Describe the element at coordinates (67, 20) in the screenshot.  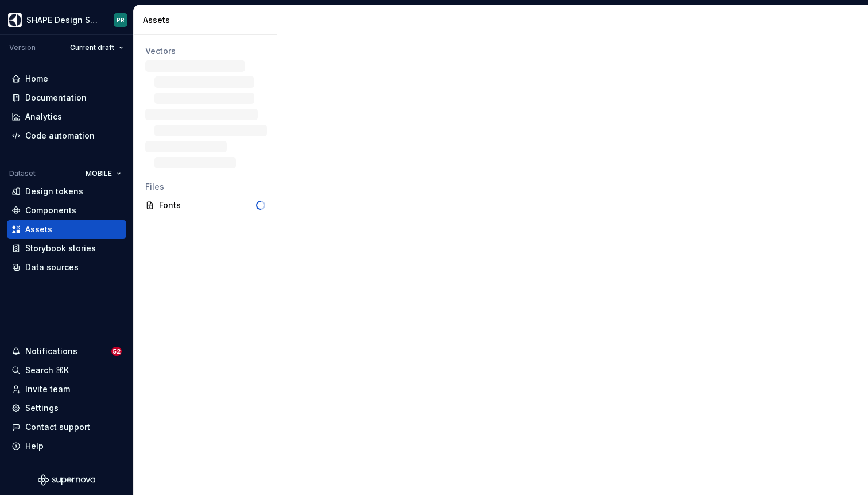
I see `button: SHAPE Design SystemPR` at that location.